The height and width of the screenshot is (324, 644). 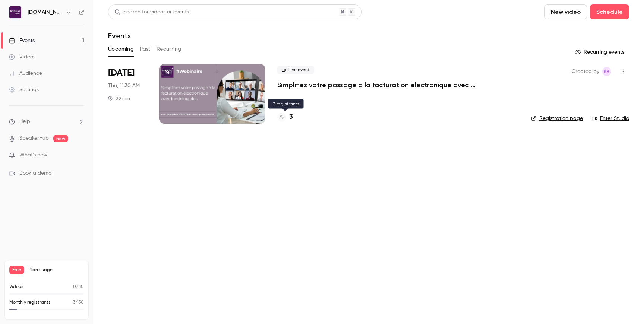 What do you see at coordinates (145, 50) in the screenshot?
I see `button: Past` at bounding box center [145, 50].